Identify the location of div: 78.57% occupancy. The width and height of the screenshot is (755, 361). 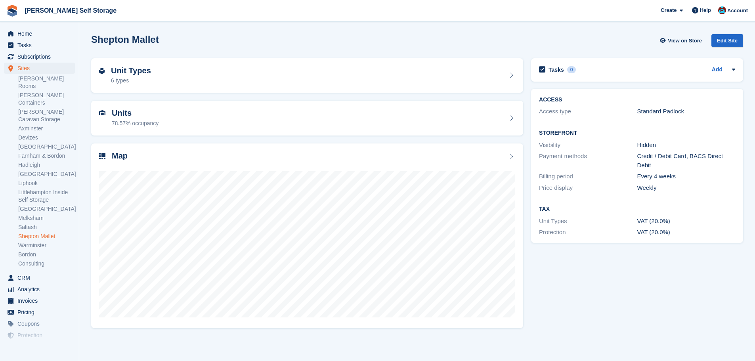
(135, 123).